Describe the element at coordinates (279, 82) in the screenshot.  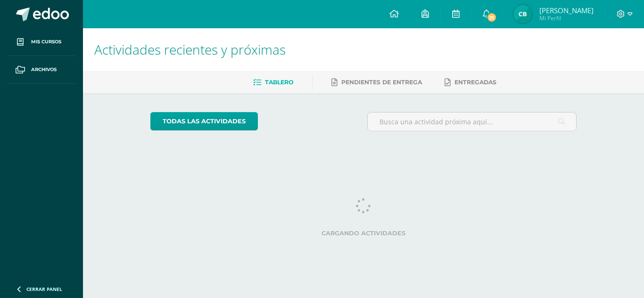
I see `span: Tablero` at that location.